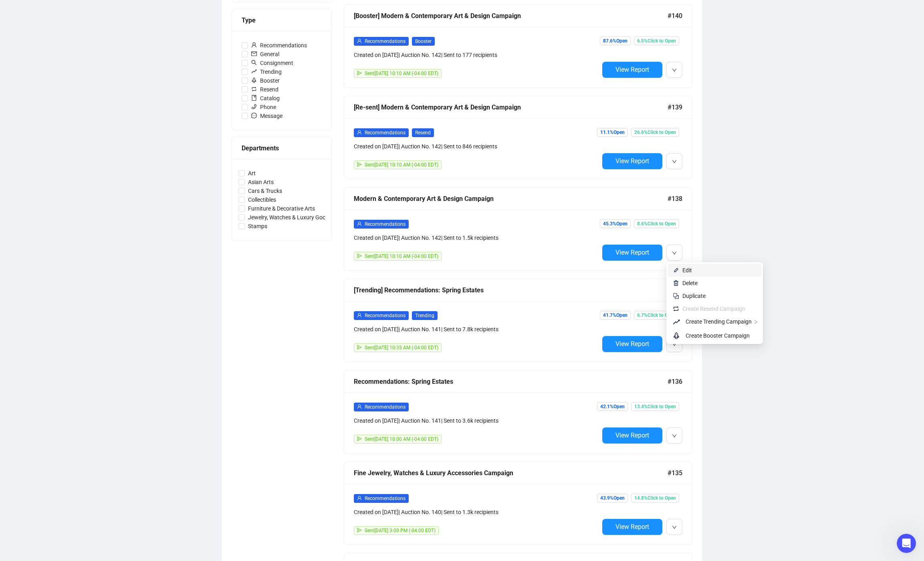 Image resolution: width=924 pixels, height=561 pixels. What do you see at coordinates (511, 472) in the screenshot?
I see `div: Fine Jewelry, Watches & Luxury Accessories Campaign` at bounding box center [511, 472].